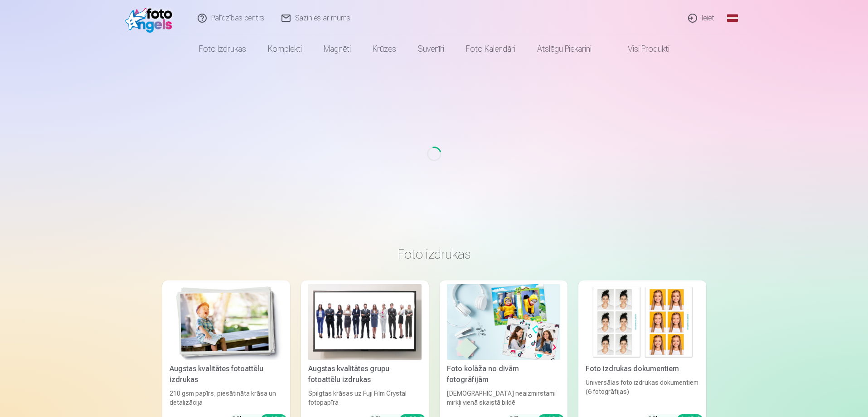 Image resolution: width=868 pixels, height=417 pixels. What do you see at coordinates (226, 398) in the screenshot?
I see `div: 210 gsm papīrs, piesātināta krāsa un detalizācija` at bounding box center [226, 398].